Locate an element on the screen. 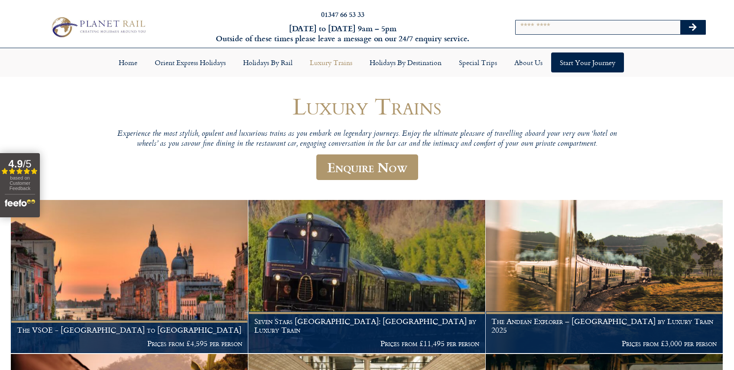  a: About Us is located at coordinates (528, 62).